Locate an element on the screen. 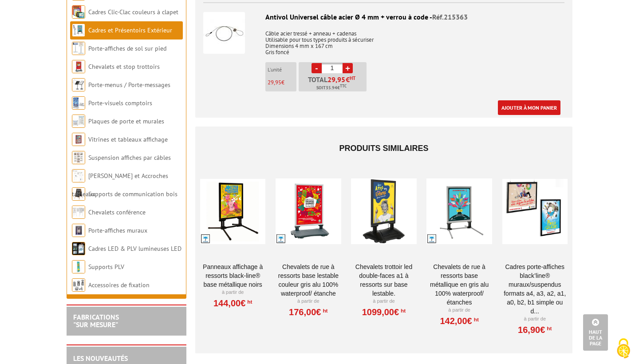 The image size is (639, 364). img: Vitrines et tableaux affichage is located at coordinates (78, 140).